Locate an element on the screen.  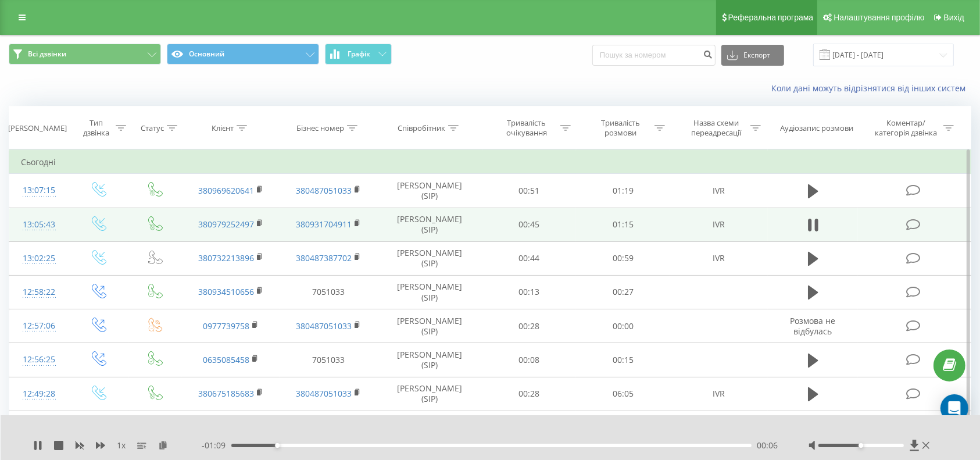
td: 00:27 is located at coordinates (623, 292).